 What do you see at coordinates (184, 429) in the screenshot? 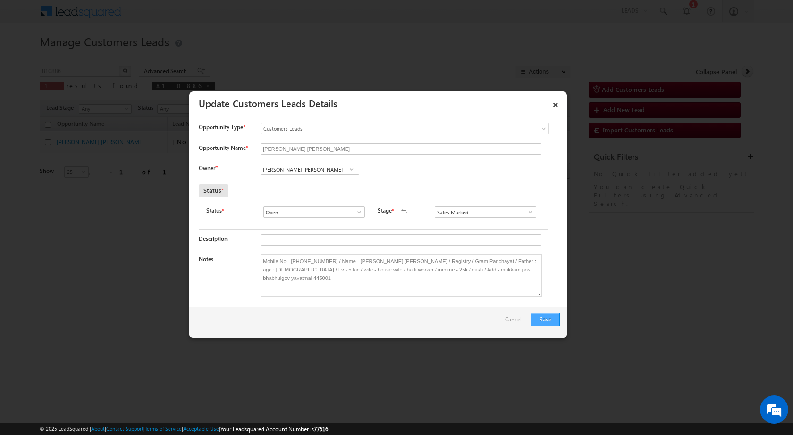
I see `span: © 2025 LeadSquared | | | | |` at bounding box center [184, 429].